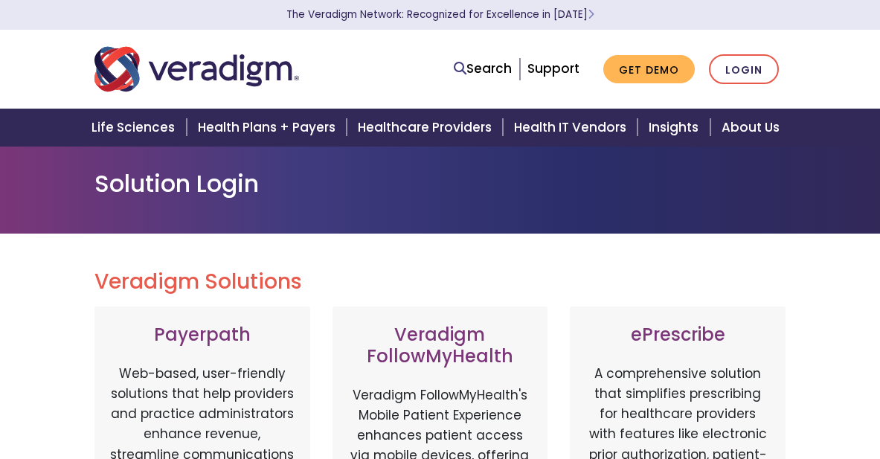 The width and height of the screenshot is (880, 459). What do you see at coordinates (269, 127) in the screenshot?
I see `a: Health Plans + Payers` at bounding box center [269, 127].